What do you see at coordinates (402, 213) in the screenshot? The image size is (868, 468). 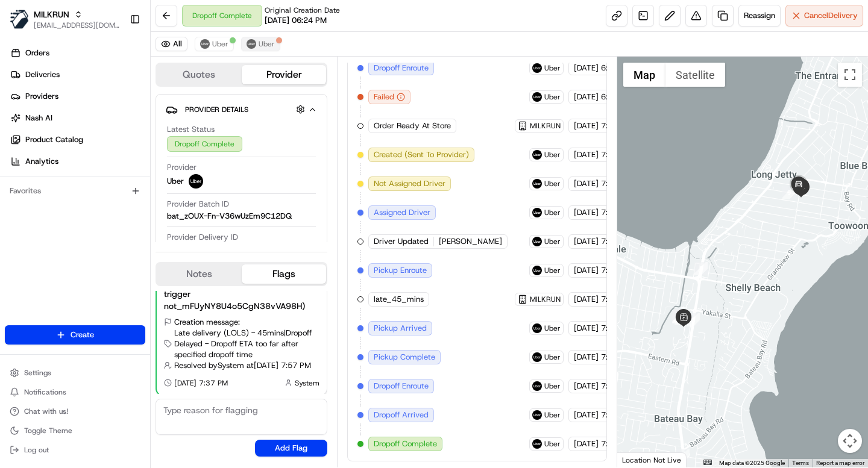 I see `span: Assigned Driver` at bounding box center [402, 213].